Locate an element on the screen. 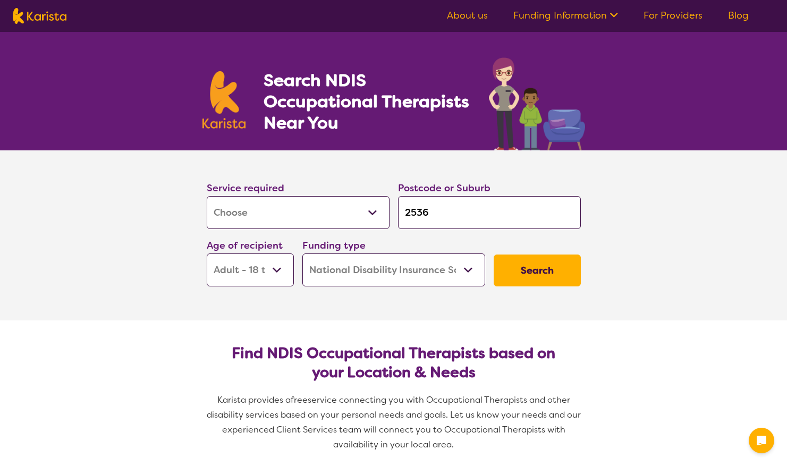 Image resolution: width=787 pixels, height=466 pixels. a: Funding Information is located at coordinates (565, 15).